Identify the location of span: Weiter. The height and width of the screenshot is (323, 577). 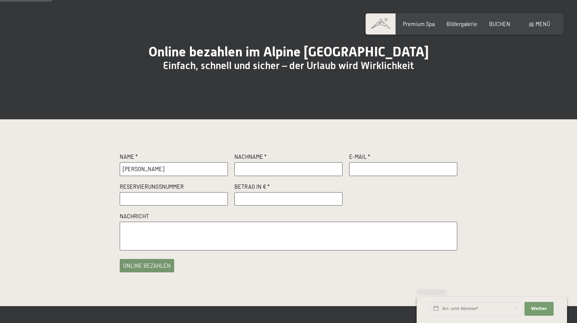
(539, 309).